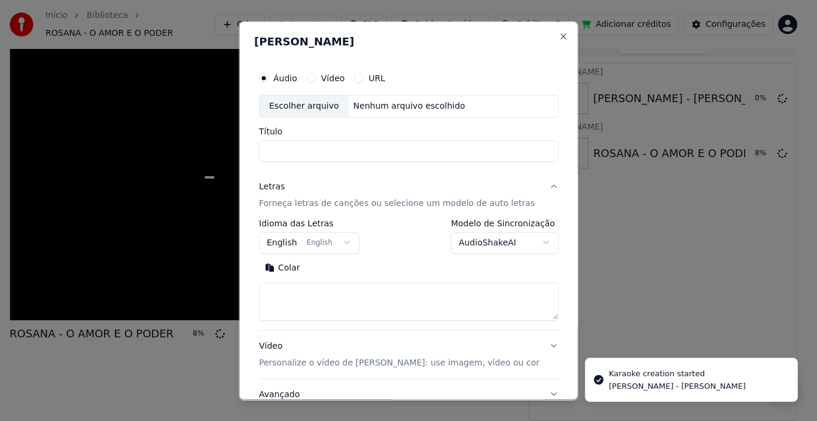  What do you see at coordinates (304, 106) in the screenshot?
I see `div: Escolher arquivo` at bounding box center [304, 106].